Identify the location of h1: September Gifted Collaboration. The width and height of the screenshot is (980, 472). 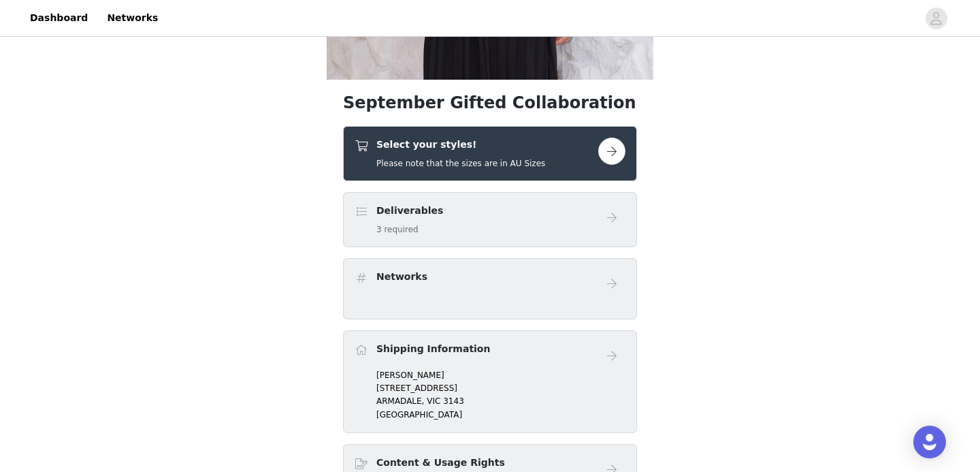
(490, 103).